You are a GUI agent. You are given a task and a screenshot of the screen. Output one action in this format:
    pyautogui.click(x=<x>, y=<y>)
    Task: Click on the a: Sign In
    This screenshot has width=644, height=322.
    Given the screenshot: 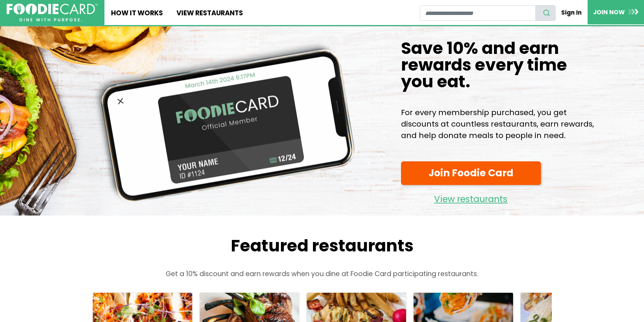 What is the action you would take?
    pyautogui.click(x=571, y=13)
    